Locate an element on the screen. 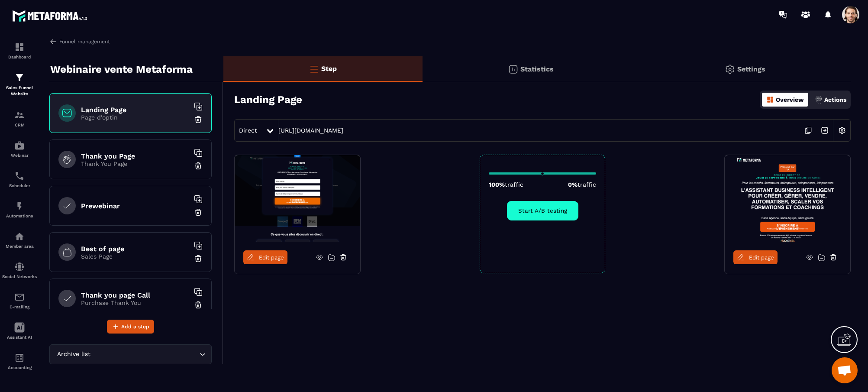 The height and width of the screenshot is (392, 868). img: accountant is located at coordinates (20, 358).